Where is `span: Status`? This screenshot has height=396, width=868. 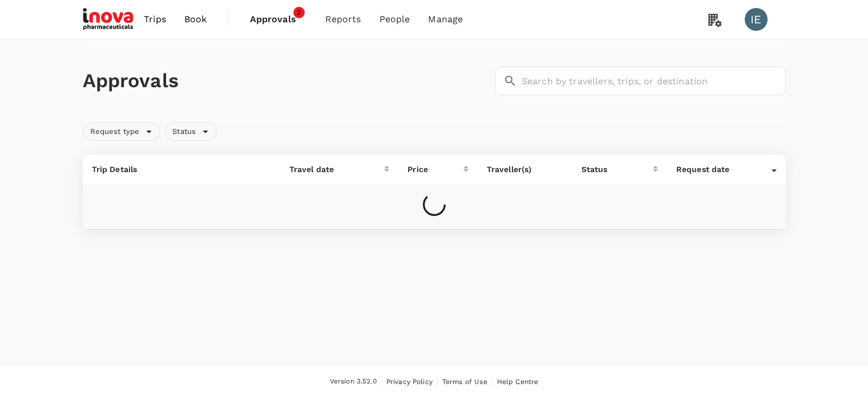
span: Status is located at coordinates (184, 131).